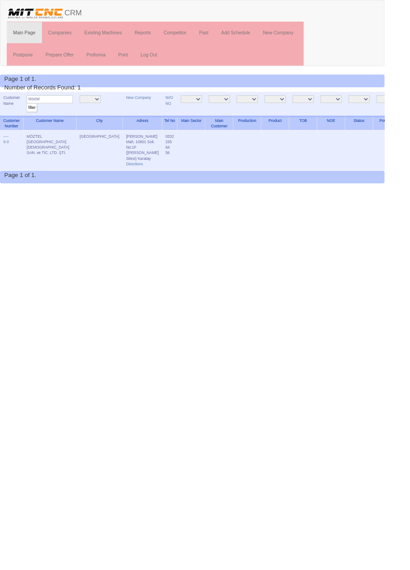 This screenshot has height=570, width=410. I want to click on a: Reports, so click(152, 35).